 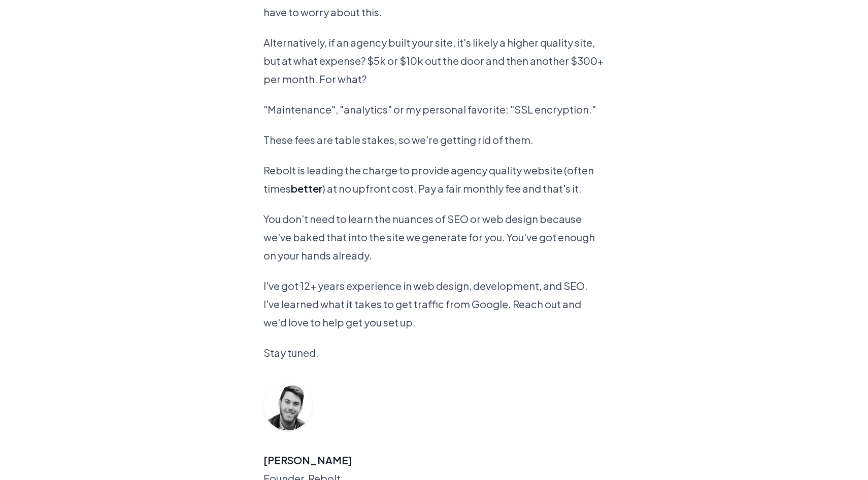 I want to click on img: Will Wallace, so click(x=288, y=407).